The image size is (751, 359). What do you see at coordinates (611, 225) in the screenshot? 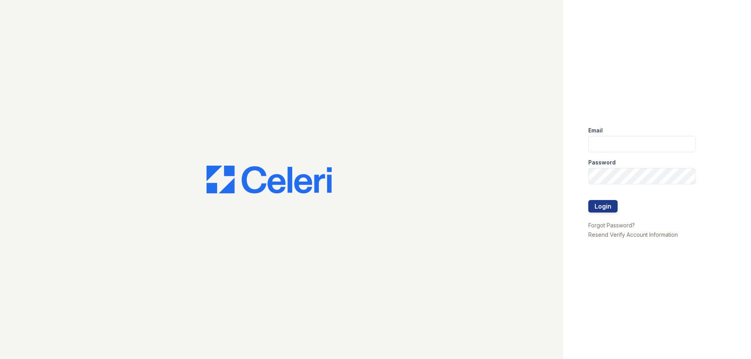
I see `a: Forgot Password?` at bounding box center [611, 225].